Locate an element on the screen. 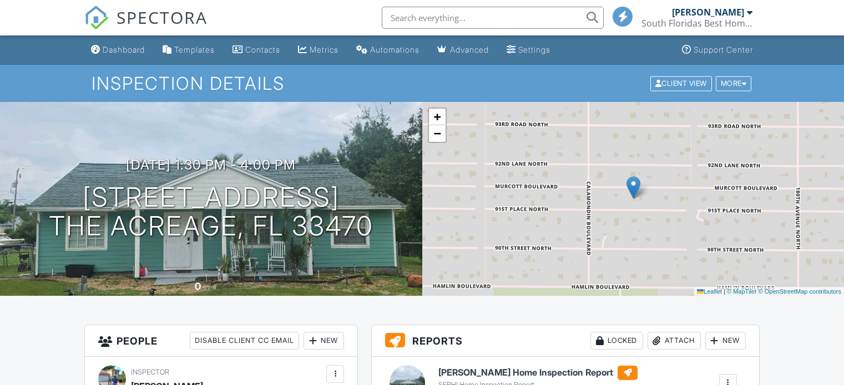 The height and width of the screenshot is (385, 844). img: Marker is located at coordinates (633, 187).